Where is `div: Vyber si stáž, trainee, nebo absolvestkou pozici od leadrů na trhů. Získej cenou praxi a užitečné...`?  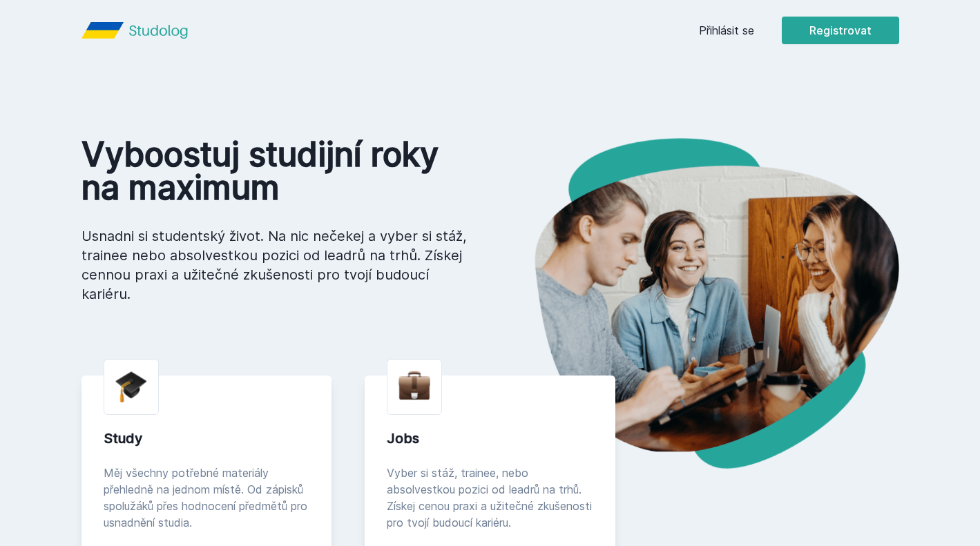
div: Vyber si stáž, trainee, nebo absolvestkou pozici od leadrů na trhů. Získej cenou praxi a užitečné... is located at coordinates (490, 498).